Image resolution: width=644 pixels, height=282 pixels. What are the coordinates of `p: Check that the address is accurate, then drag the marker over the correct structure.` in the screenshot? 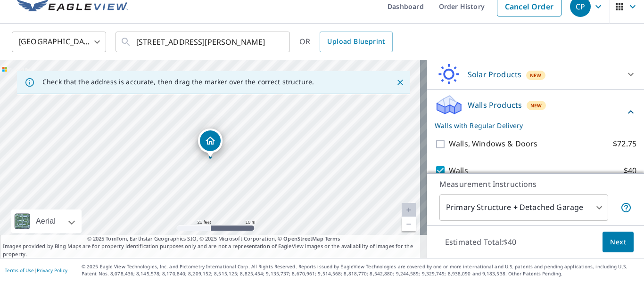 It's located at (178, 82).